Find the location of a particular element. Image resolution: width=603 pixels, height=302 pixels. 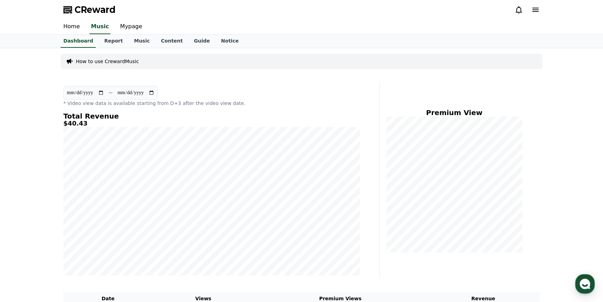

h5: $40.43 is located at coordinates (212, 123).